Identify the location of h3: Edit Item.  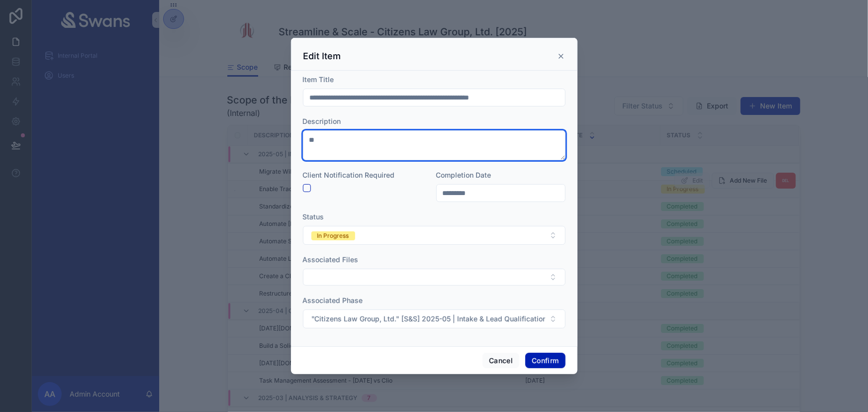
(322, 56).